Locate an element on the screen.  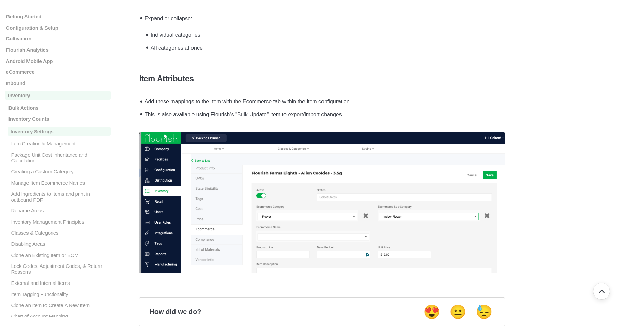
p: Clone an Item to Create A New Item is located at coordinates (60, 305).